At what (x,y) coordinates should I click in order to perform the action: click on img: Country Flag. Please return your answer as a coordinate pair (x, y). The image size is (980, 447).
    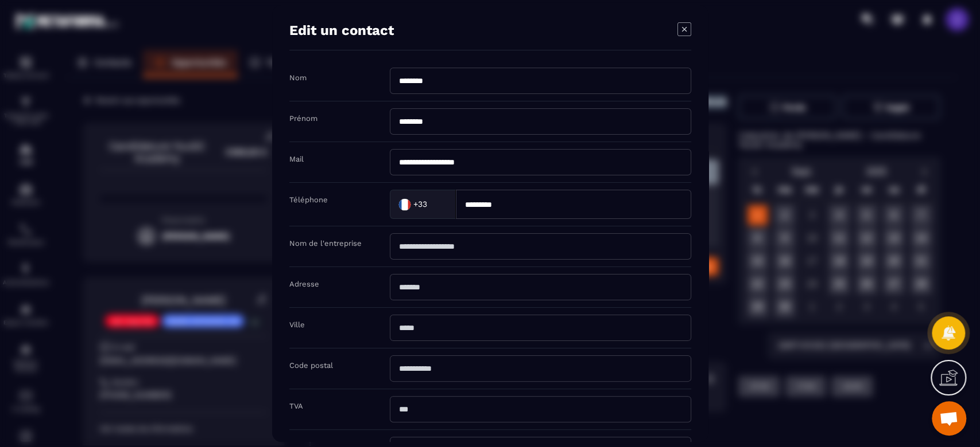
    Looking at the image, I should click on (404, 205).